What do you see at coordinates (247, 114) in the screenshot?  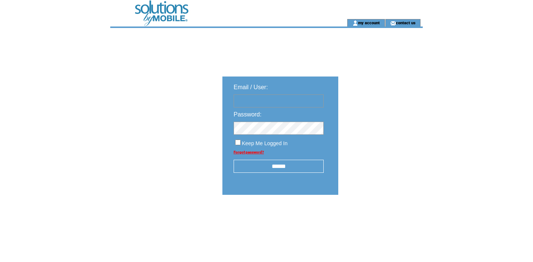 I see `span: Password:` at bounding box center [247, 114].